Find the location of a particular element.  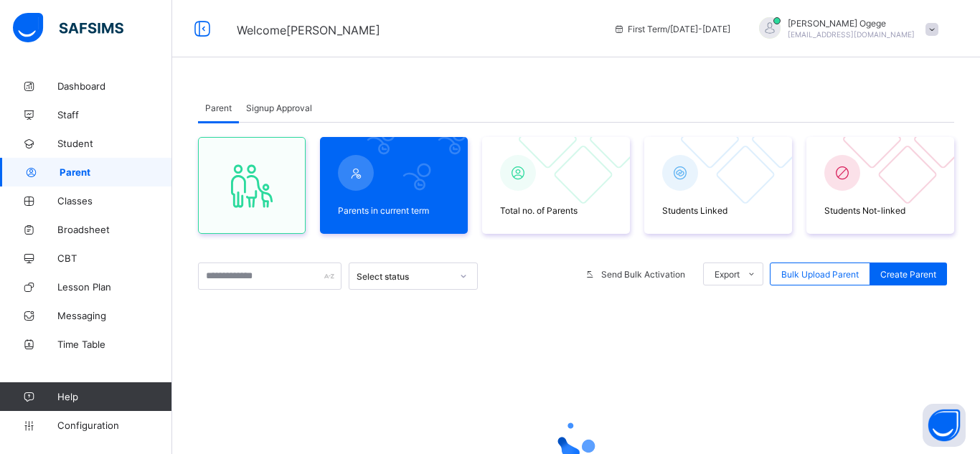

span: Broadsheet is located at coordinates (115, 229).